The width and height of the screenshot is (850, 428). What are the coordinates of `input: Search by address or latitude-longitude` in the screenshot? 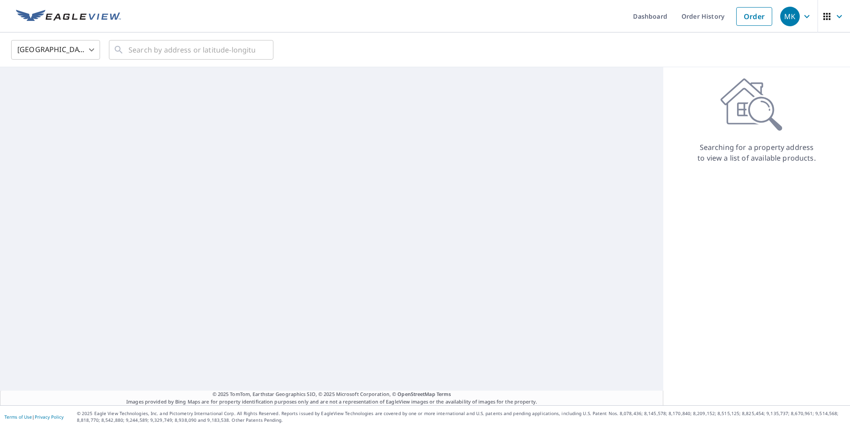 It's located at (192, 50).